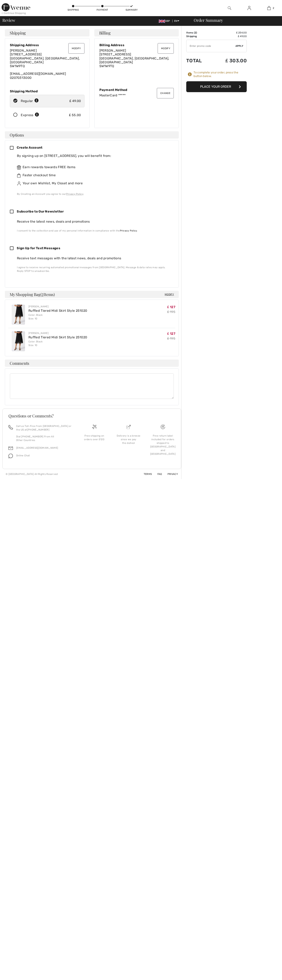 This screenshot has width=282, height=980. What do you see at coordinates (170, 294) in the screenshot?
I see `span: Modify` at bounding box center [170, 294].